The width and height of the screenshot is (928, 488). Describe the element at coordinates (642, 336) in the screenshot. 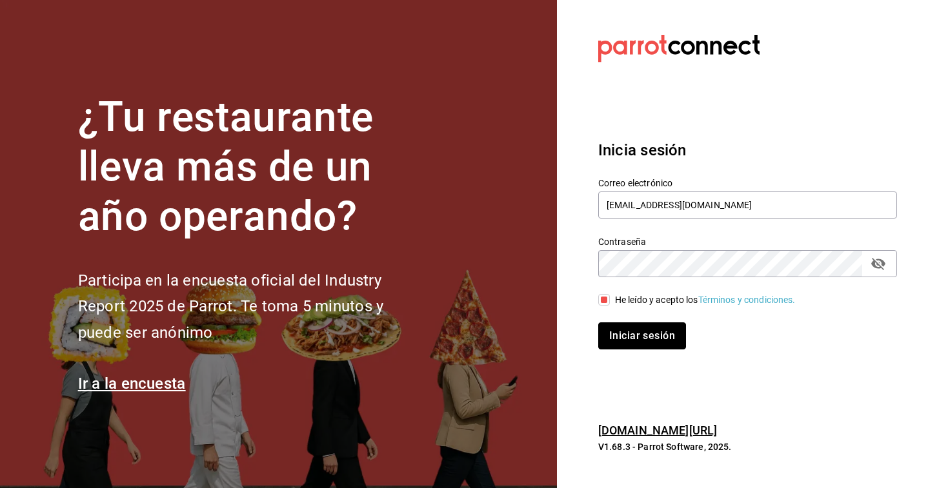

I see `button: Iniciar sesión` at that location.